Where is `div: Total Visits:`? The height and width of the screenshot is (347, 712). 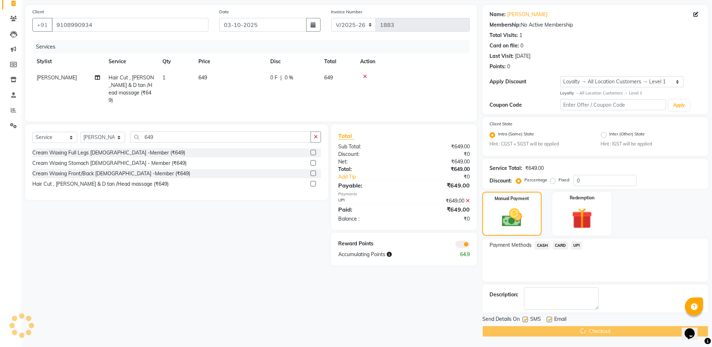 div: Total Visits: is located at coordinates (503, 35).